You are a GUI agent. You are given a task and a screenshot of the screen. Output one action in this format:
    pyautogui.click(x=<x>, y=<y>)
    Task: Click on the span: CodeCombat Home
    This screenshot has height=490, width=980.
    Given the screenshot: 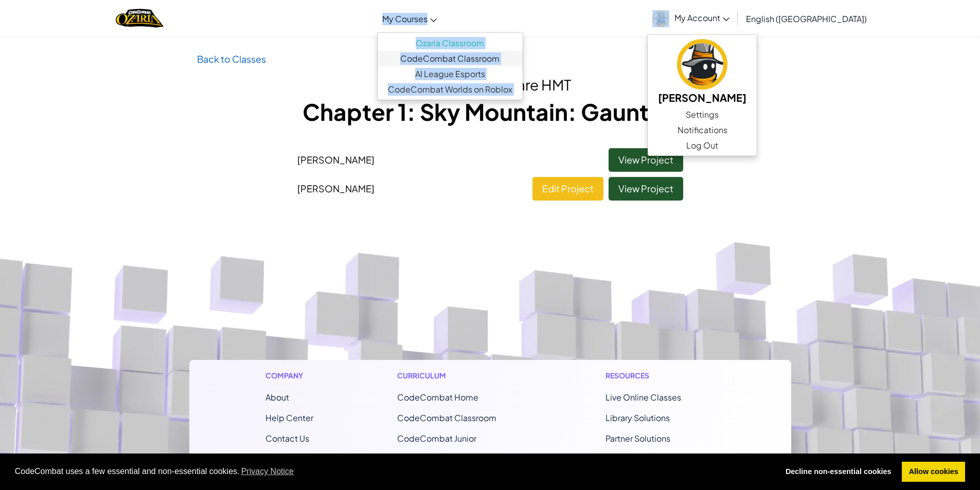 What is the action you would take?
    pyautogui.click(x=438, y=397)
    